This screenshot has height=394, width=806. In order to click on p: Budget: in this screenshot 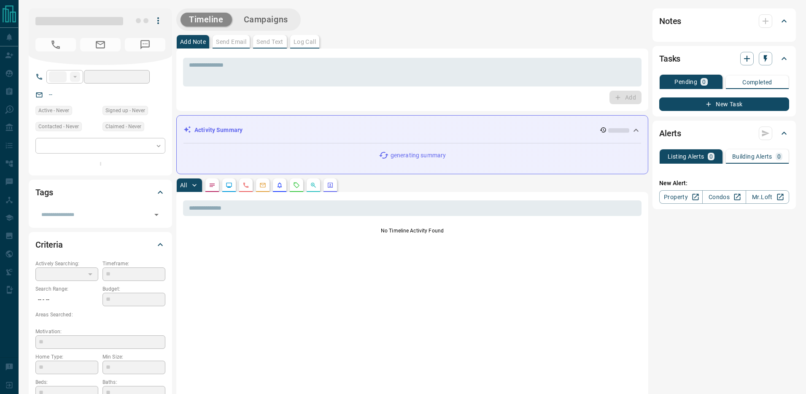, I will do `click(134, 289)`.